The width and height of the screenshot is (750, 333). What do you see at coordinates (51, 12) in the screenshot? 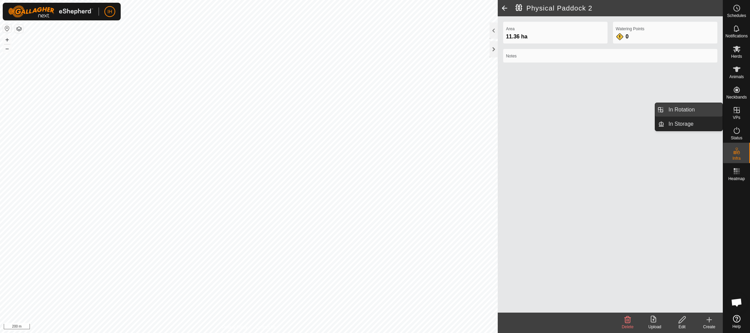
I see `img: Gallagher Logo` at bounding box center [51, 12].